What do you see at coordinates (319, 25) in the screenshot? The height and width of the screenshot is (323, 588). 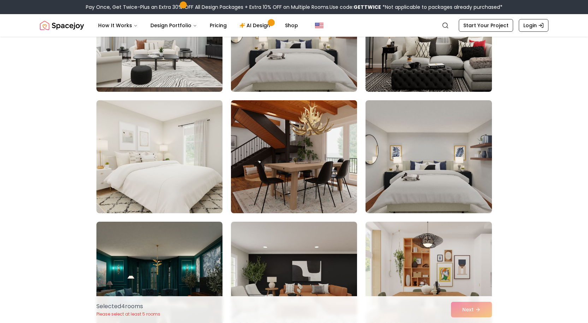 I see `img: United States` at bounding box center [319, 25].